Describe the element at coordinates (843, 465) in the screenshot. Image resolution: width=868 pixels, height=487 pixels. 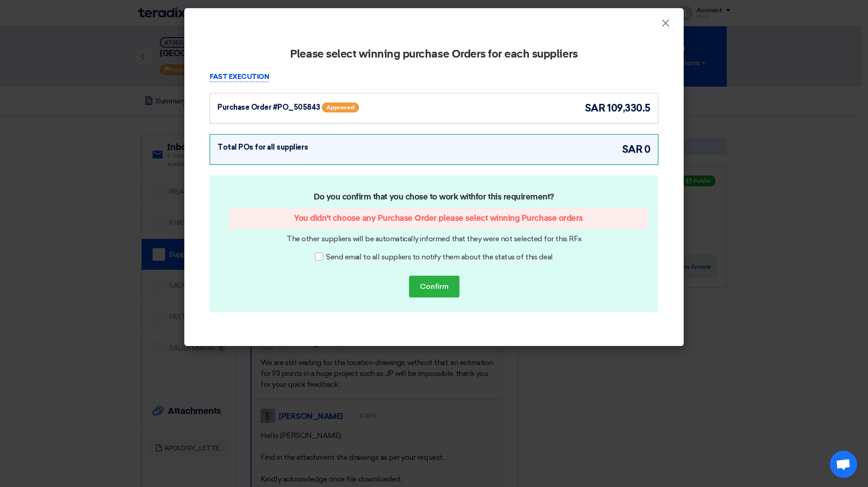
I see `a: Open chat` at that location.